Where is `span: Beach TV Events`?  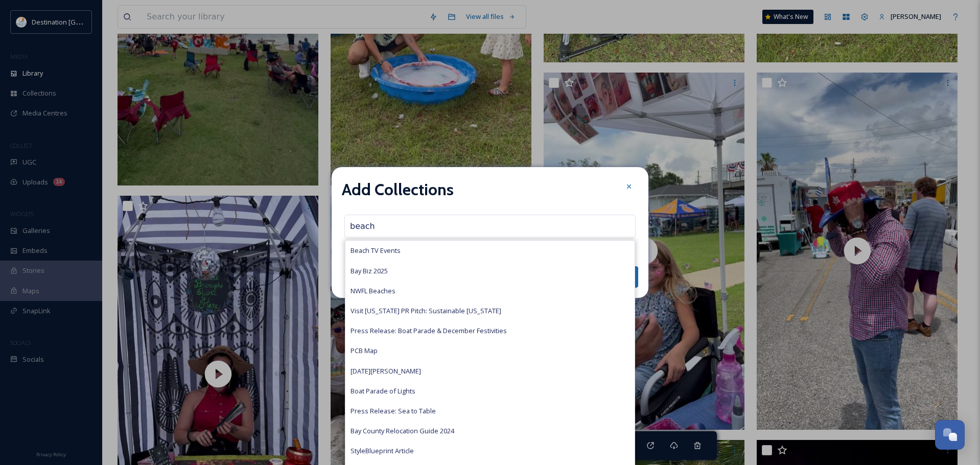
span: Beach TV Events is located at coordinates (375, 250).